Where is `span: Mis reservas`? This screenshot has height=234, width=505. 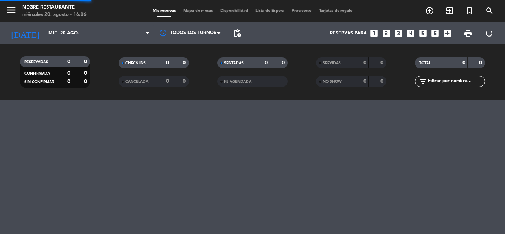 span: Mis reservas is located at coordinates (164, 11).